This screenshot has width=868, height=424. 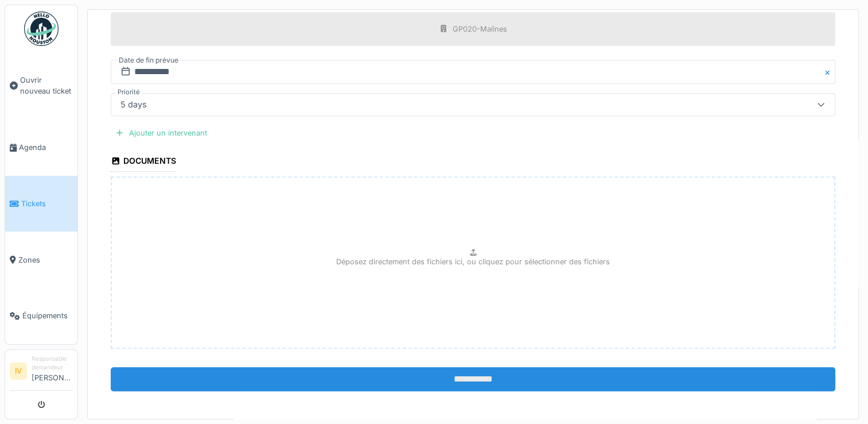 I want to click on img: Badge_color-CXgf-gQk.svg, so click(x=42, y=28).